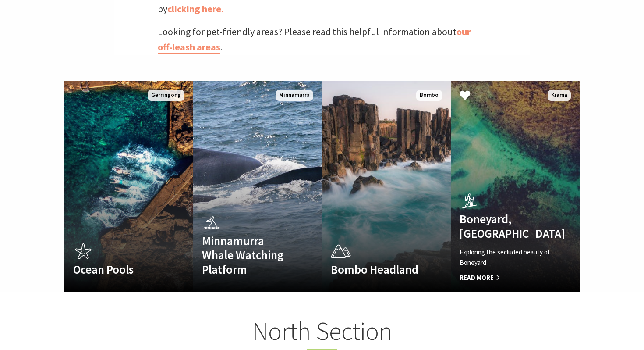 This screenshot has height=350, width=644. Describe the element at coordinates (314, 39) in the screenshot. I see `a: our off-leash areas` at that location.